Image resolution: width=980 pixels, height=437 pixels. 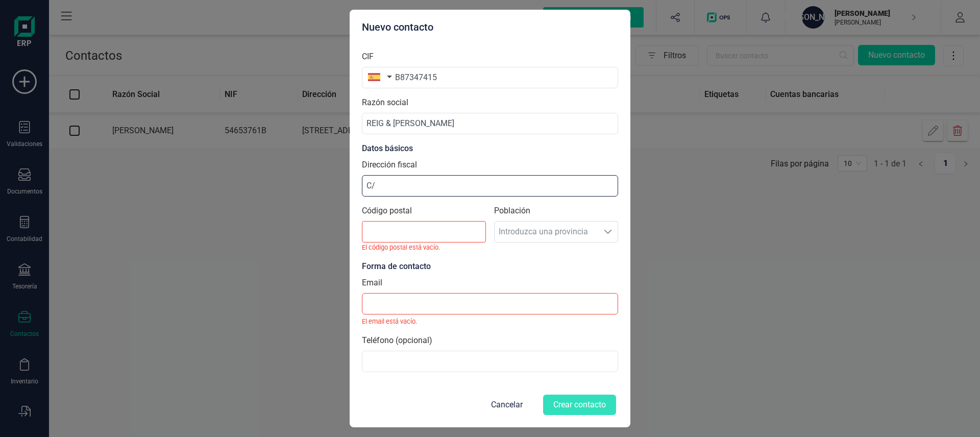 What do you see at coordinates (556, 211) in the screenshot?
I see `label: Población` at bounding box center [556, 211].